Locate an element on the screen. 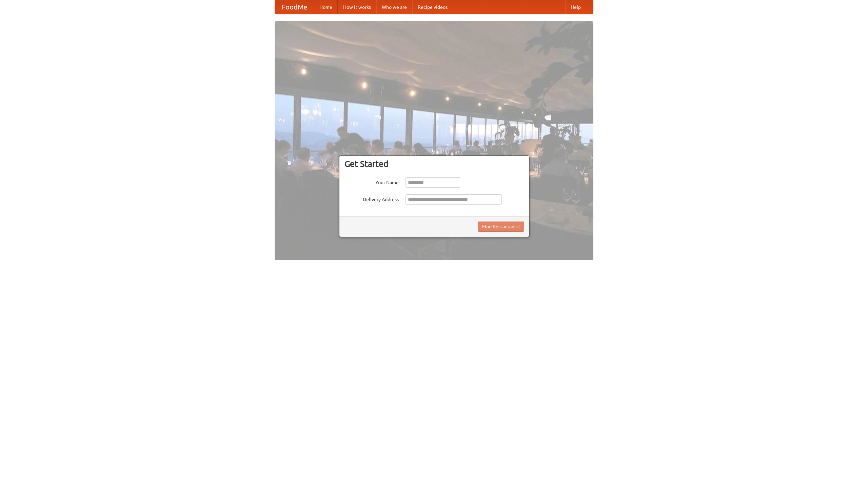 The width and height of the screenshot is (868, 480). label: Your Name is located at coordinates (372, 181).